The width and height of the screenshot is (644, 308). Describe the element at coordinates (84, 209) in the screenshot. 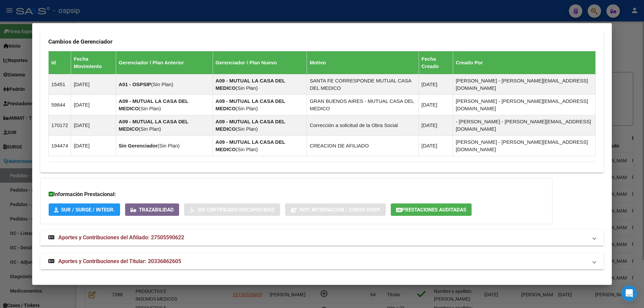

I see `button: SUR / SURGE / INTEGR.` at that location.